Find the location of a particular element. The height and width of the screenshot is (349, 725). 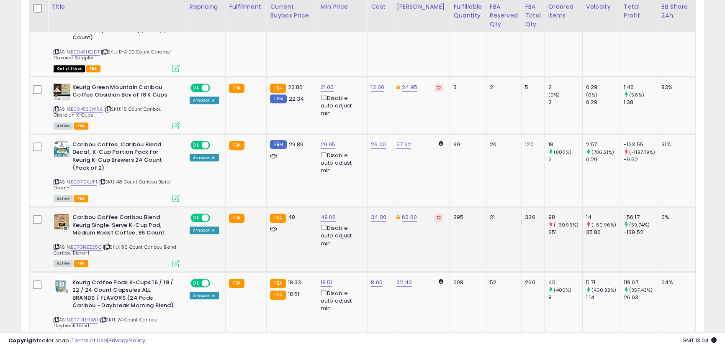

a: 21.00 is located at coordinates (327, 87).